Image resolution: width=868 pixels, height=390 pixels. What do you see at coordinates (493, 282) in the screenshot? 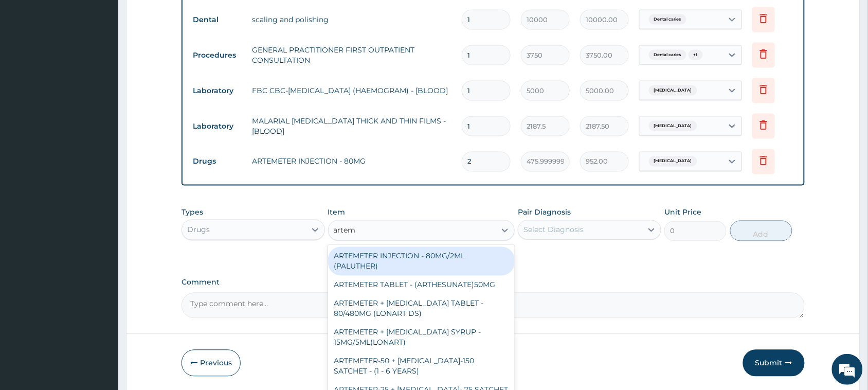
I see `label: Comment` at bounding box center [493, 282].